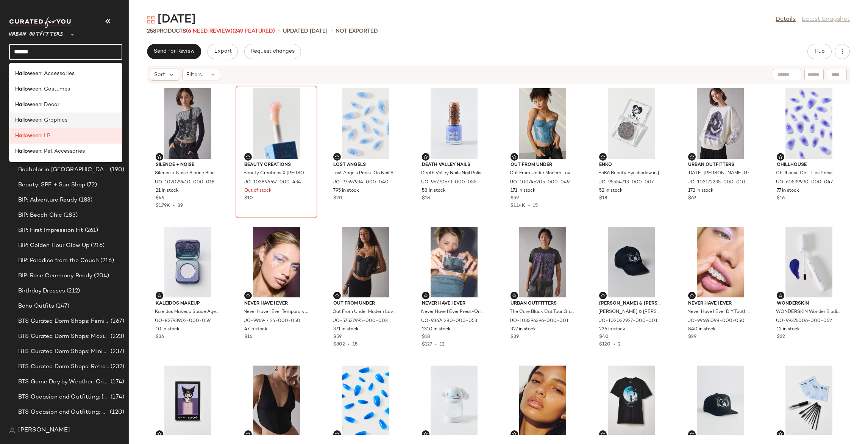  I want to click on span: Lost Angels Press-On Nail Set in In Your Dreams at Urban Outfitters, so click(365, 173).